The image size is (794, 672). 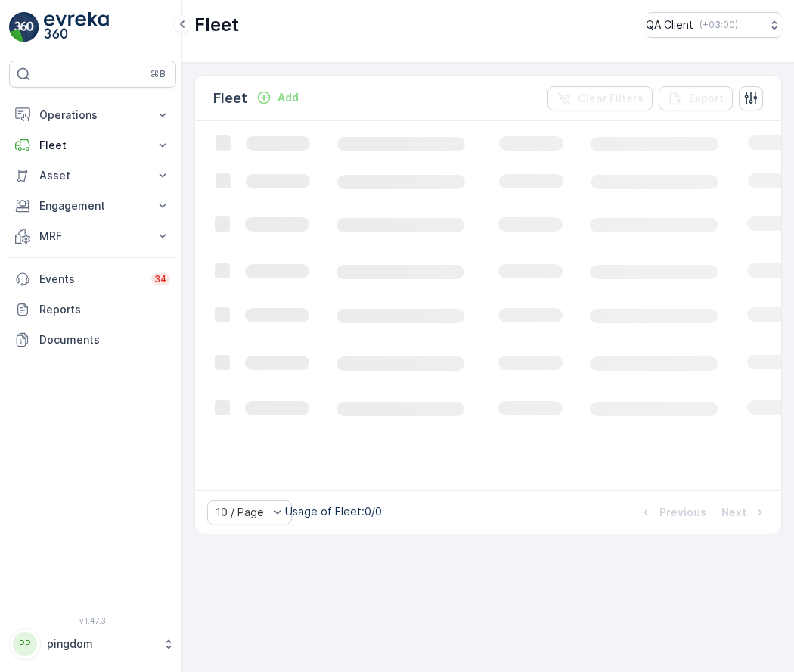 What do you see at coordinates (707, 98) in the screenshot?
I see `p: Export` at bounding box center [707, 98].